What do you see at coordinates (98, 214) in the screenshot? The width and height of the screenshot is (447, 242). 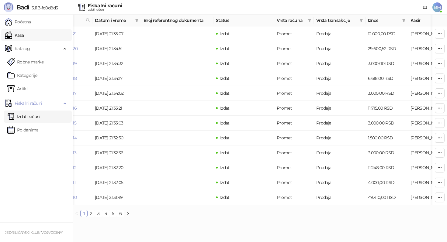 I see `a: 3` at bounding box center [98, 214].